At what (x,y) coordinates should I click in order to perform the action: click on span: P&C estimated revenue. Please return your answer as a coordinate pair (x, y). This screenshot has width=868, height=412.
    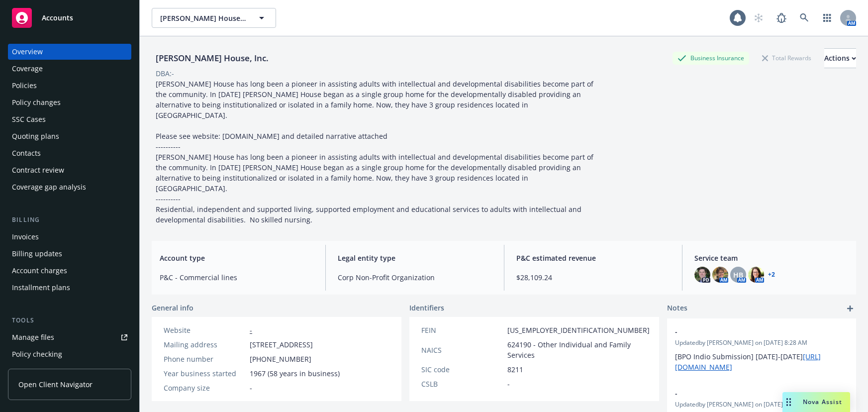
    Looking at the image, I should click on (593, 258).